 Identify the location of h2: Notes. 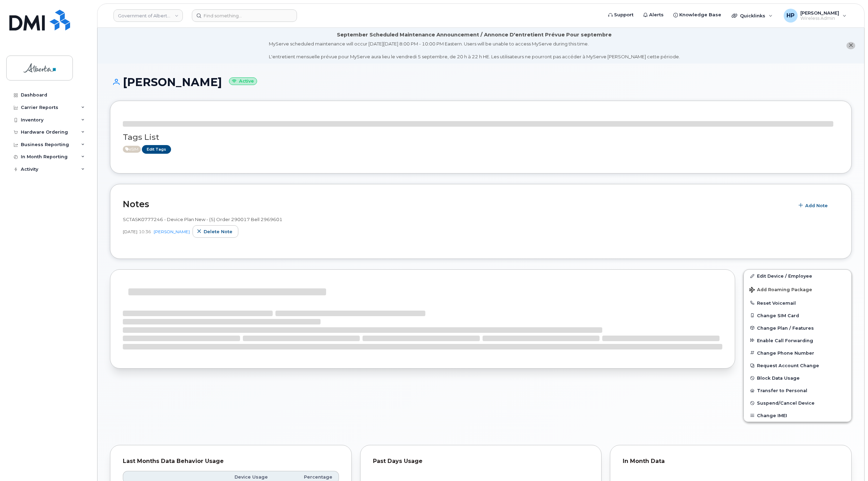
(457, 204).